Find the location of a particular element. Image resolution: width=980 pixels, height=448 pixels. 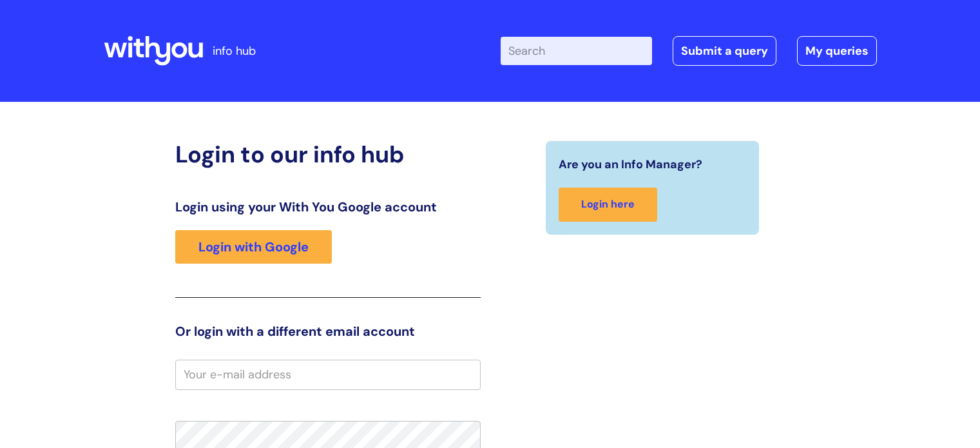

p: info hub is located at coordinates (234, 51).